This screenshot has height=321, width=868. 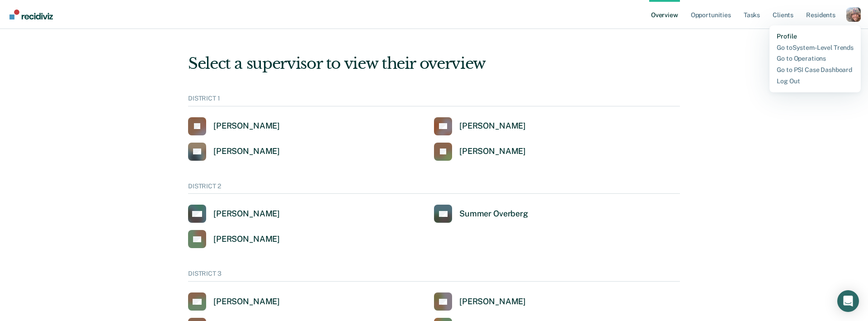 What do you see at coordinates (481, 214) in the screenshot?
I see `a: Summer Overberg` at bounding box center [481, 214].